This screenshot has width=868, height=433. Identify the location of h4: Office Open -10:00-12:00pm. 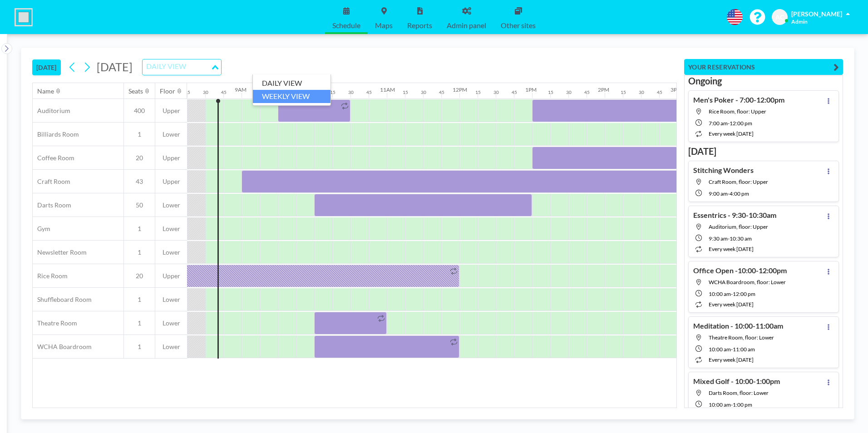
(740, 271).